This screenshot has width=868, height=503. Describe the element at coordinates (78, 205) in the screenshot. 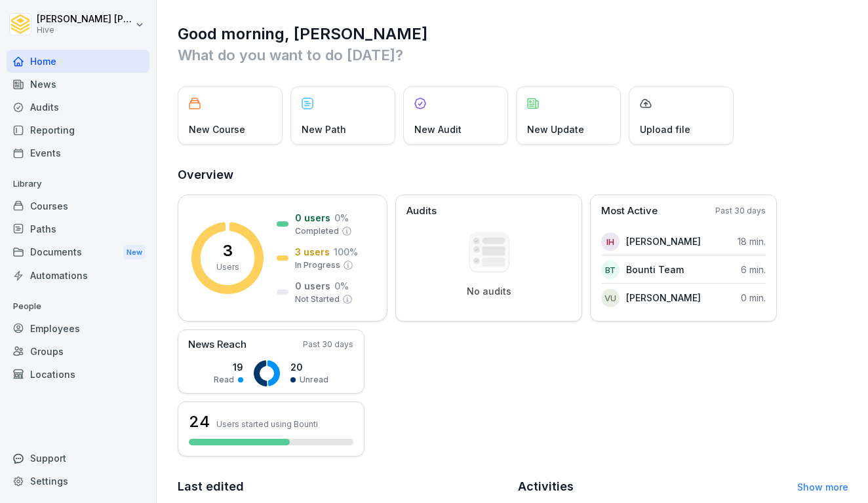

I see `a: Courses` at that location.